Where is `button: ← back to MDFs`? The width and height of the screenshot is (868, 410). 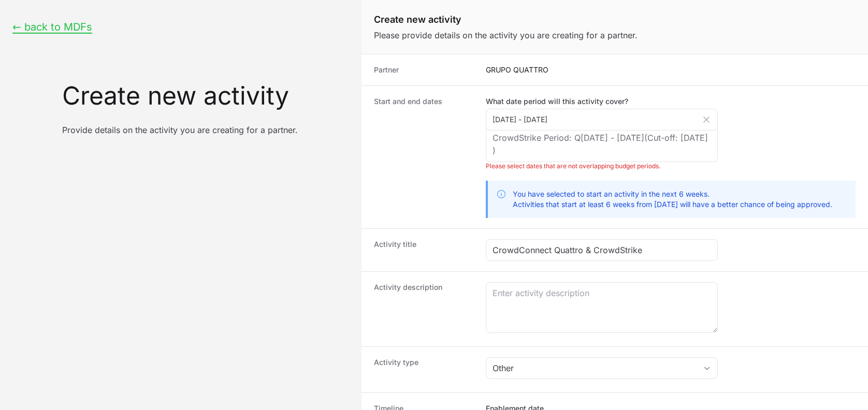
button: ← back to MDFs is located at coordinates (52, 27).